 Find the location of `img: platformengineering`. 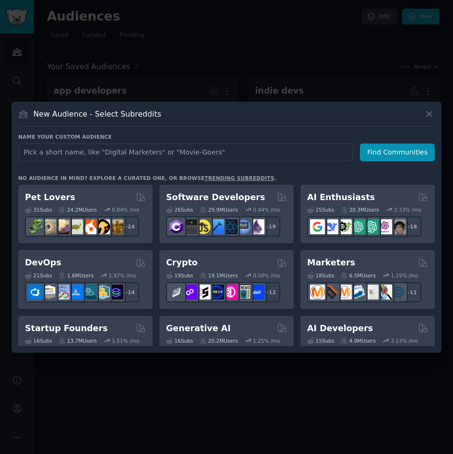

img: platformengineering is located at coordinates (89, 292).